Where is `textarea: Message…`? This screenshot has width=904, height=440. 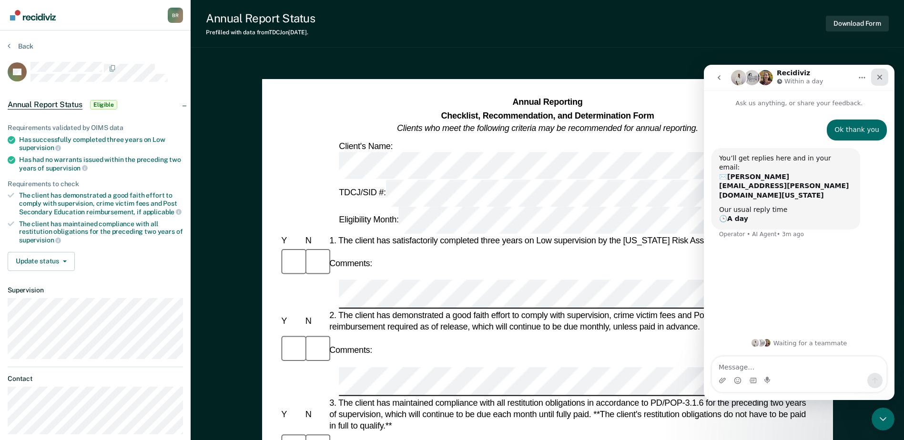 textarea: Message… is located at coordinates (95, 300).